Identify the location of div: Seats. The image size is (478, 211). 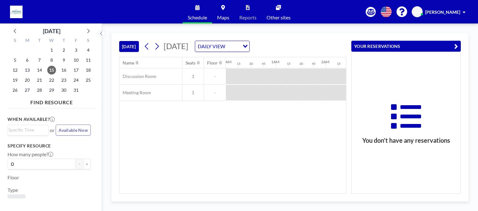
(191, 63).